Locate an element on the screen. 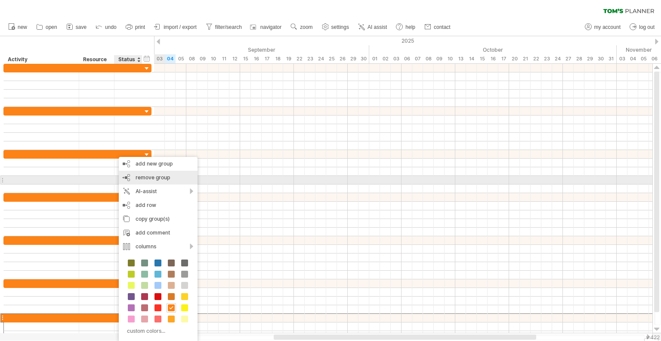  div: Monday, 8 September 2025 is located at coordinates (192, 59).